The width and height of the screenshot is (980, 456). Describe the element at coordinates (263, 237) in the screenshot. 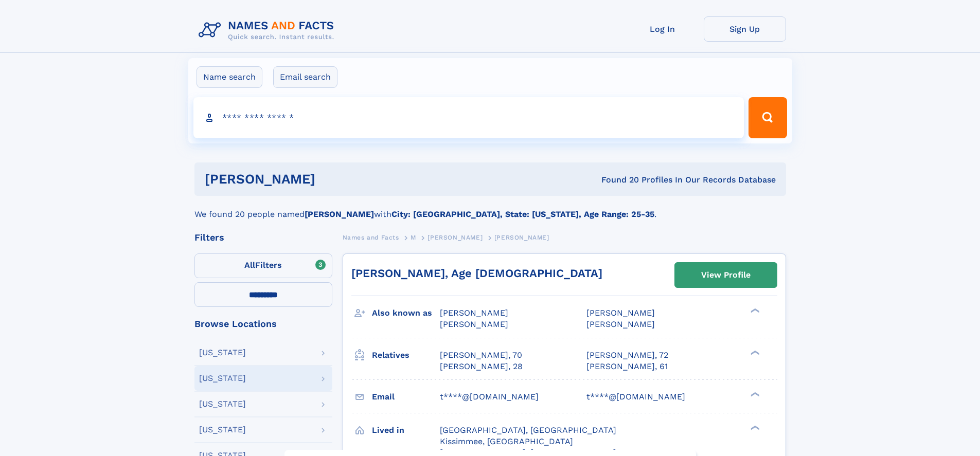

I see `div: Filters` at that location.